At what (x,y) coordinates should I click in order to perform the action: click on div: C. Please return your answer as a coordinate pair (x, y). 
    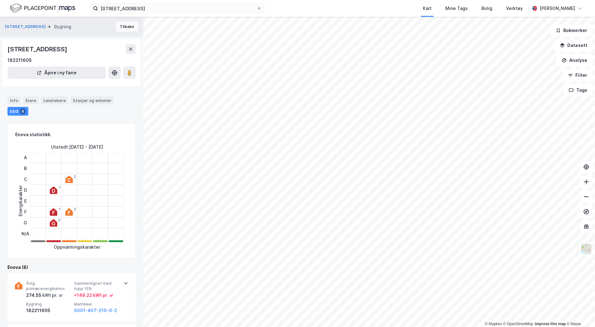
    Looking at the image, I should click on (25, 179).